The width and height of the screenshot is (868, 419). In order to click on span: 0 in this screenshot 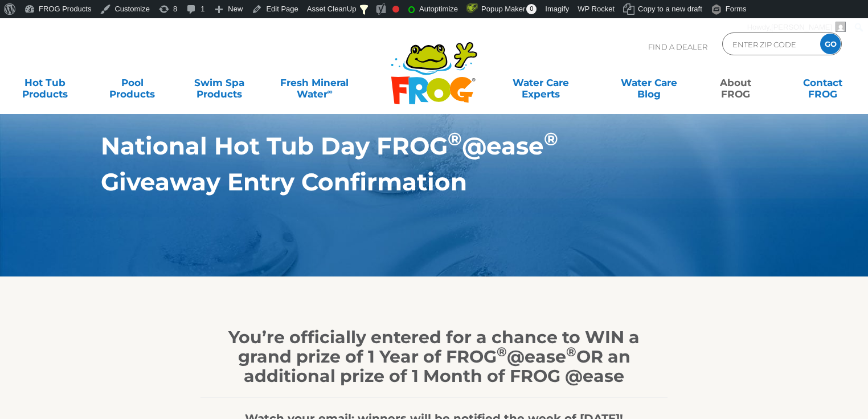, I will do `click(531, 9)`.